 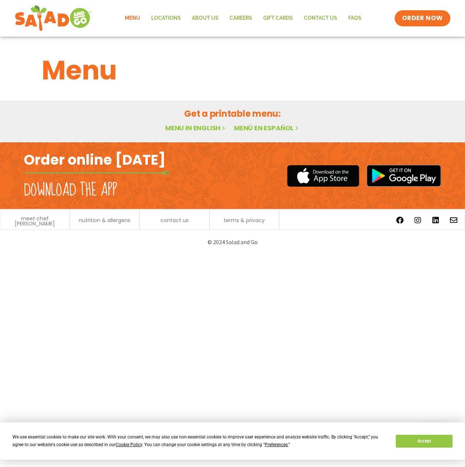 I want to click on a: Locations, so click(x=166, y=18).